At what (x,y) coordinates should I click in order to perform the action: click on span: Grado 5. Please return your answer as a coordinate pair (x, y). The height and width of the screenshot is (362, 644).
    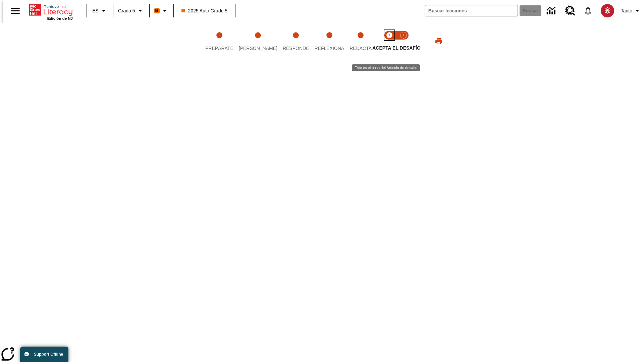
    Looking at the image, I should click on (127, 11).